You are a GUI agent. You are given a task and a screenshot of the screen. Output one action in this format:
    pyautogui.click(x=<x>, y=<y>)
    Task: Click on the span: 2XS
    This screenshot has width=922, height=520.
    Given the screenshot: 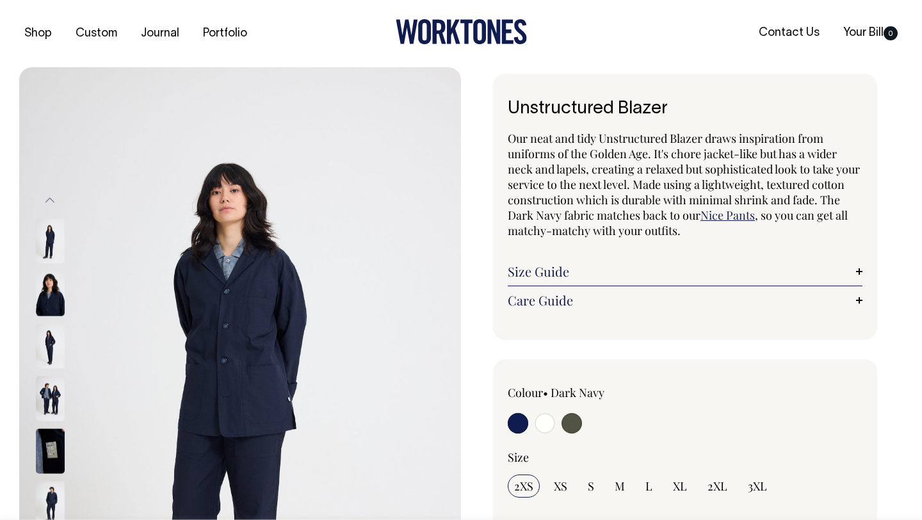 What is the action you would take?
    pyautogui.click(x=524, y=486)
    